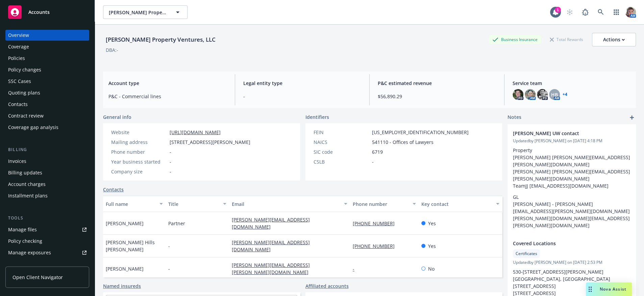  Describe the element at coordinates (572, 83) in the screenshot. I see `span: Service team` at that location.